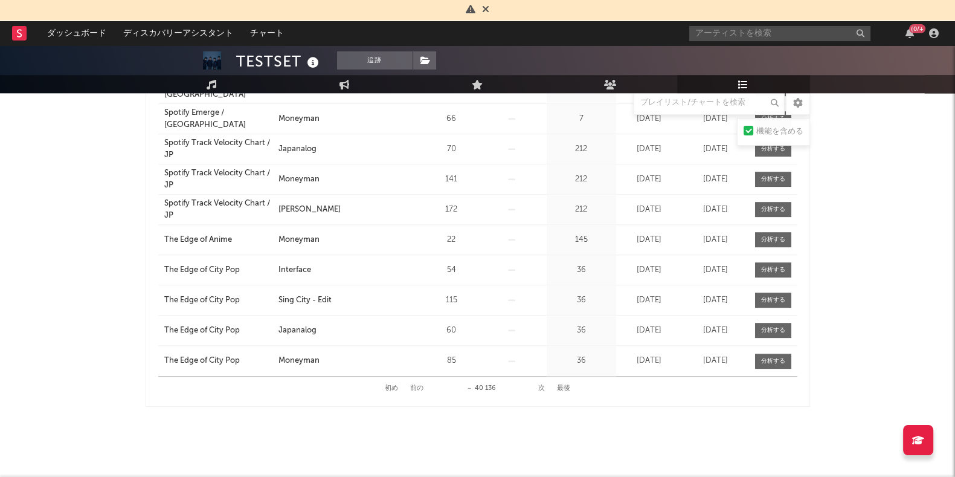  What do you see at coordinates (417, 388) in the screenshot?
I see `button: 前の` at bounding box center [417, 388].